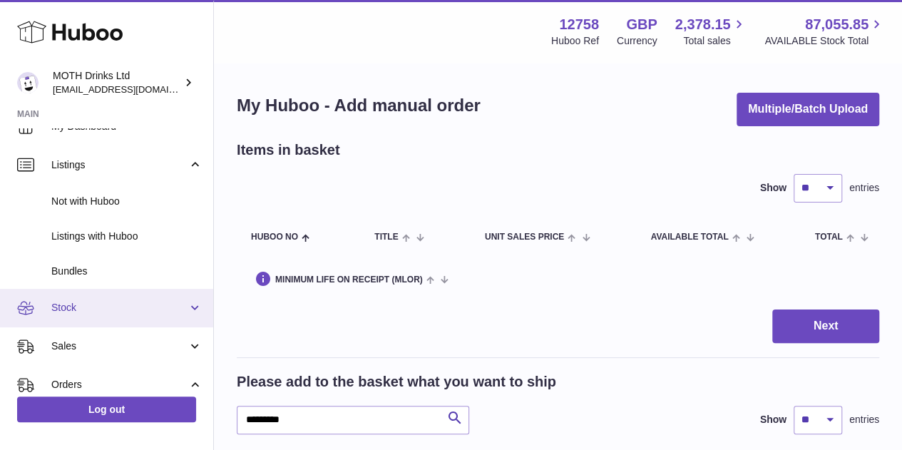 The image size is (902, 450). Describe the element at coordinates (106, 409) in the screenshot. I see `a: Log out` at that location.